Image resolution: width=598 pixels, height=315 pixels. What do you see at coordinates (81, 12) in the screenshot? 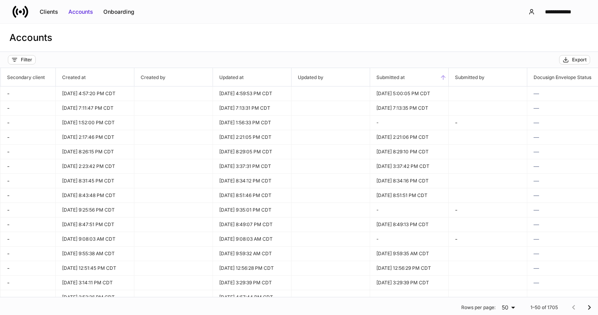
I see `div: Accounts` at bounding box center [81, 12].